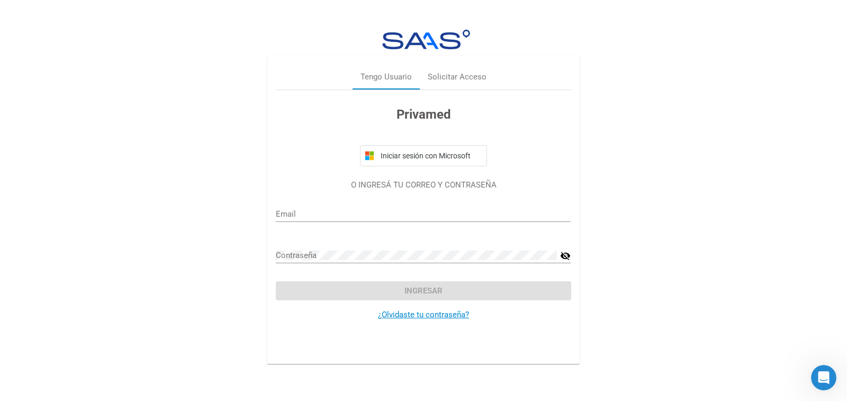 This screenshot has height=401, width=847. I want to click on span: Ingresar, so click(423, 291).